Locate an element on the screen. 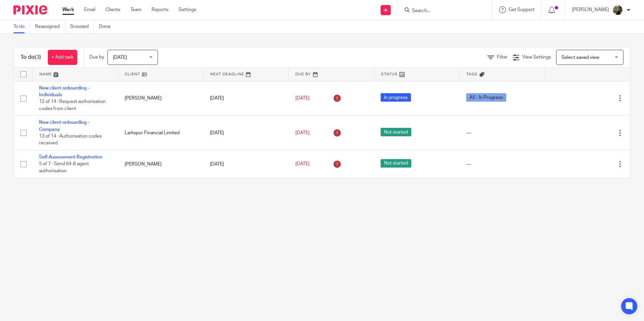 This screenshot has height=321, width=644. a: New client onboarding - Company is located at coordinates (64, 126).